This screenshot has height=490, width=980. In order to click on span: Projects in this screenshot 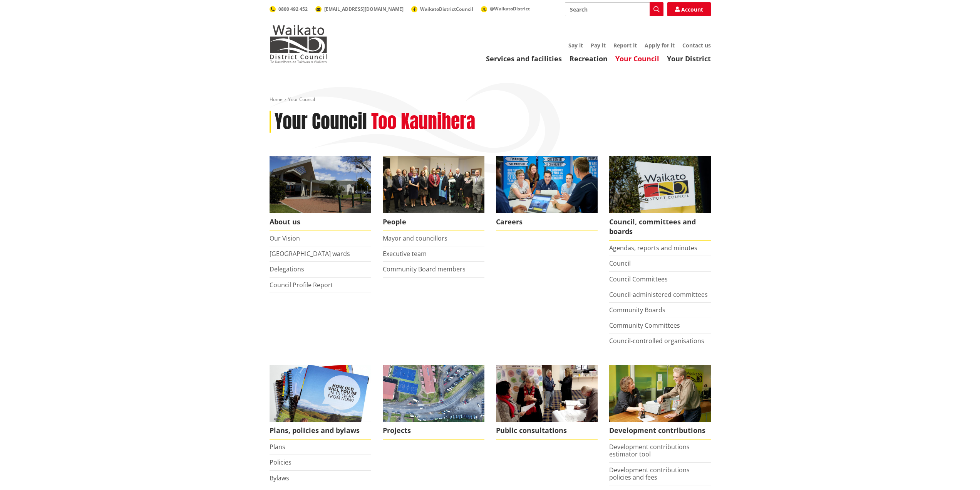, I will do `click(434, 431)`.